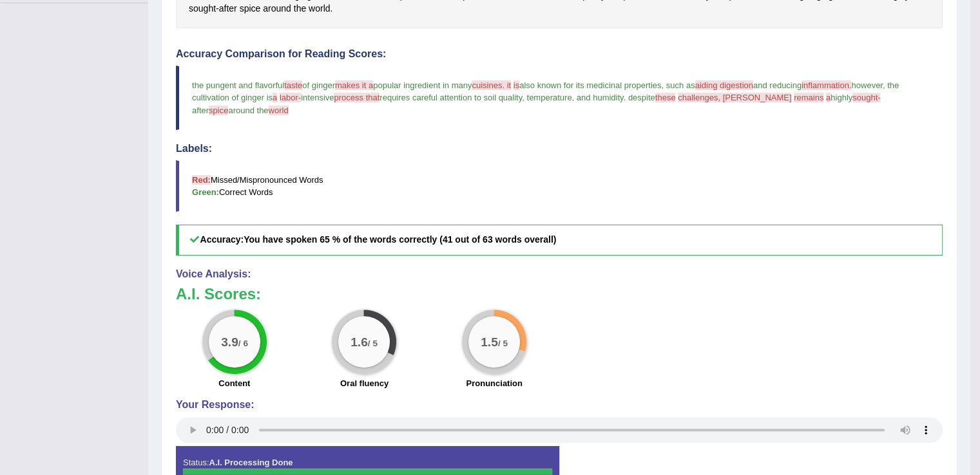 The width and height of the screenshot is (980, 475). What do you see at coordinates (867, 85) in the screenshot?
I see `span: however` at bounding box center [867, 85].